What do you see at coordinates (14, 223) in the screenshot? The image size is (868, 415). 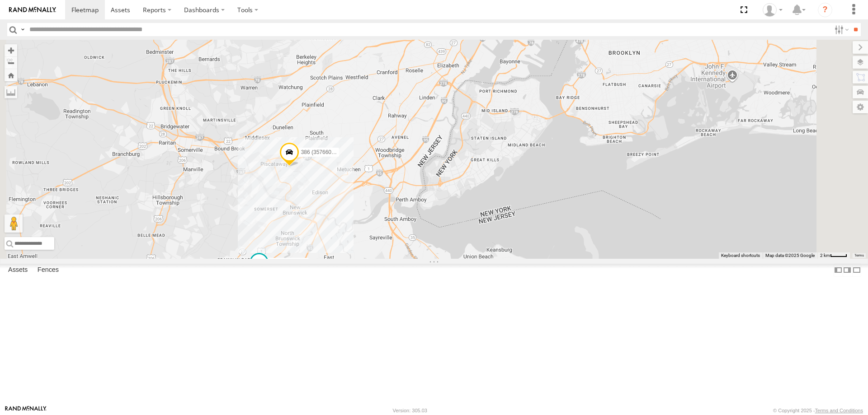 I see `button: Drag Pegman onto the map to open Street View` at bounding box center [14, 223].